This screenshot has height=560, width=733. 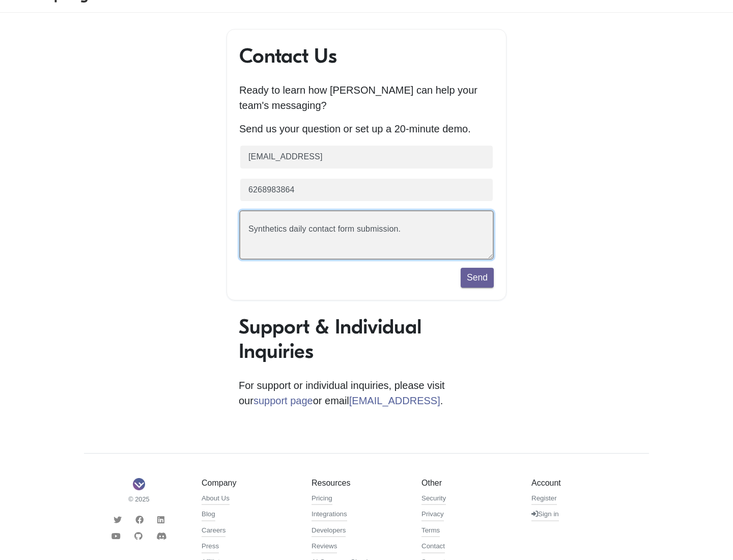 I want to click on a: Reviews, so click(x=325, y=548).